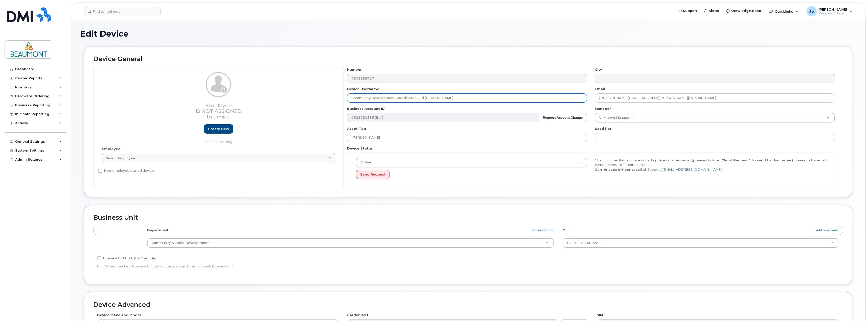 The image size is (868, 321). Describe the element at coordinates (180, 243) in the screenshot. I see `span: Community & Social Development` at that location.